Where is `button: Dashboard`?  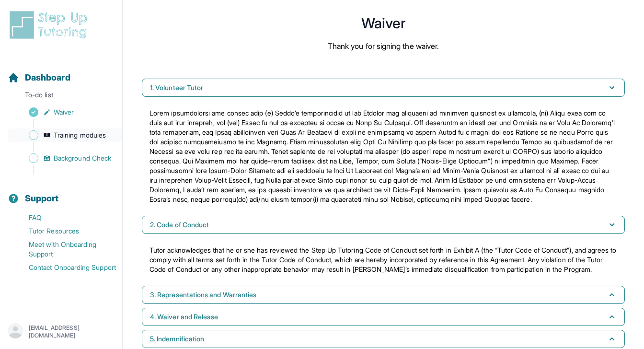 button: Dashboard is located at coordinates (61, 72).